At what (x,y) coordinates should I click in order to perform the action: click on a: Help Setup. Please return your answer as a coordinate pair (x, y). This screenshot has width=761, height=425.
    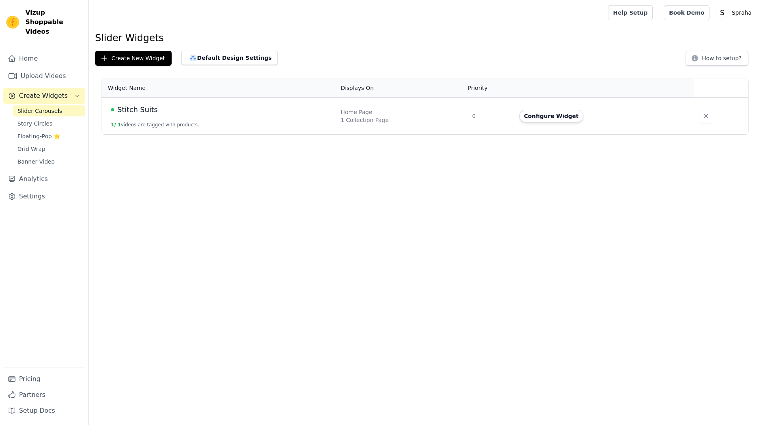
    Looking at the image, I should click on (630, 13).